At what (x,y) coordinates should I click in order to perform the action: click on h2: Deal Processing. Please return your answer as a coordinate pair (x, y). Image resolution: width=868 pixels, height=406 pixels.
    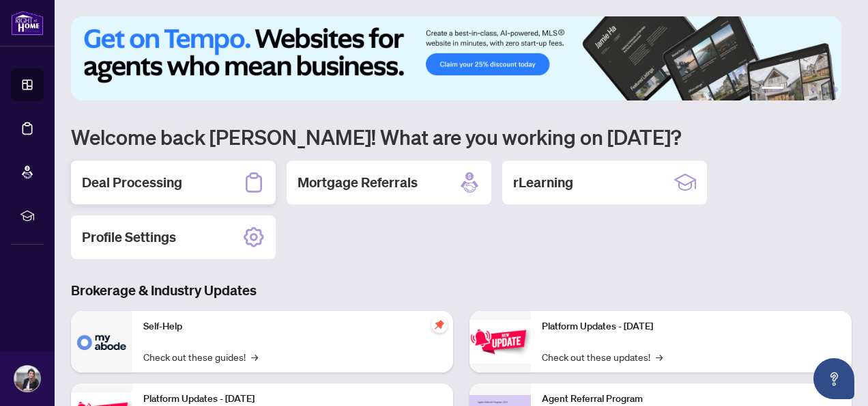
    Looking at the image, I should click on (131, 182).